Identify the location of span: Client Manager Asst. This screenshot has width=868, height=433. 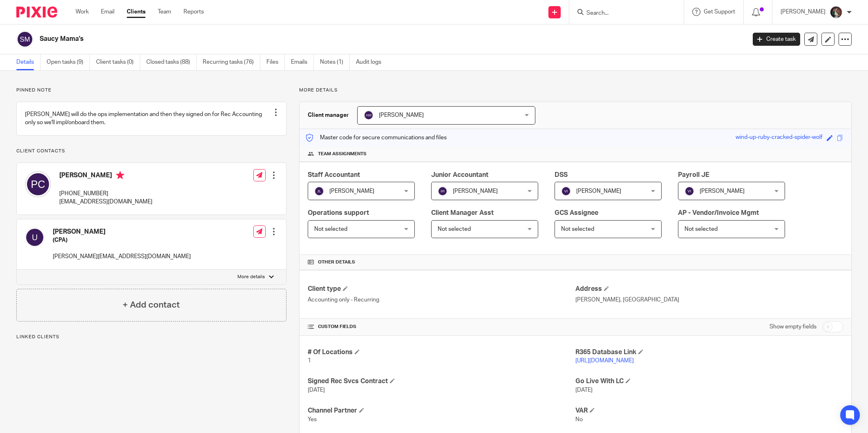
(462, 213).